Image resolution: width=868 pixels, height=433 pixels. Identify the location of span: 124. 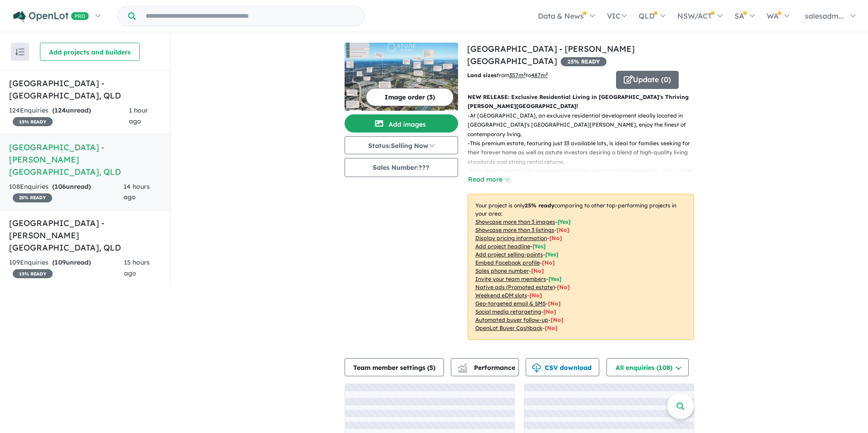
(60, 111).